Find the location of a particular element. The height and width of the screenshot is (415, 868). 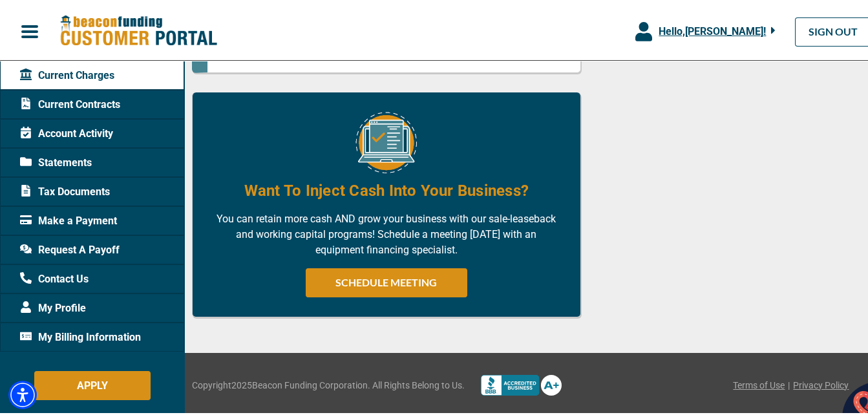

span: My Billing Information is located at coordinates (80, 335).